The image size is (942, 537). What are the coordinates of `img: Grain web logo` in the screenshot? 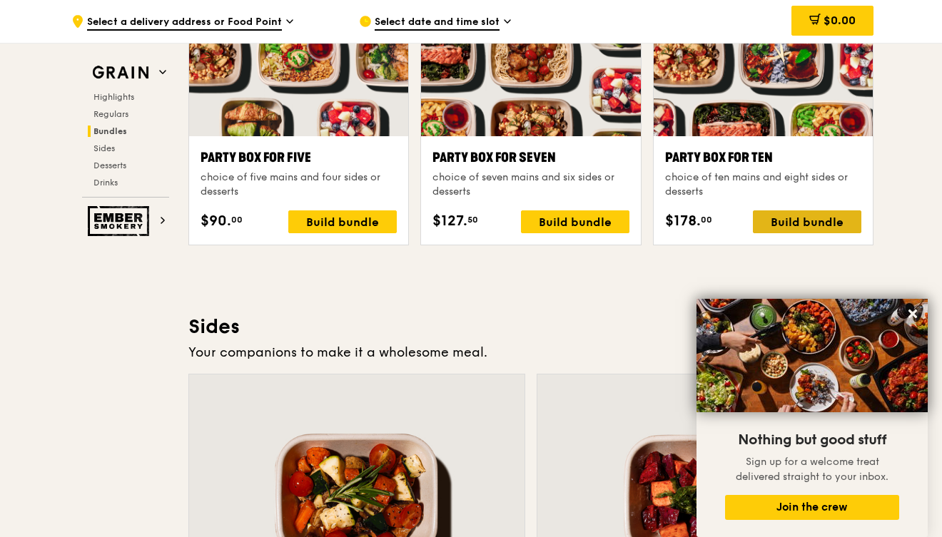 It's located at (121, 73).